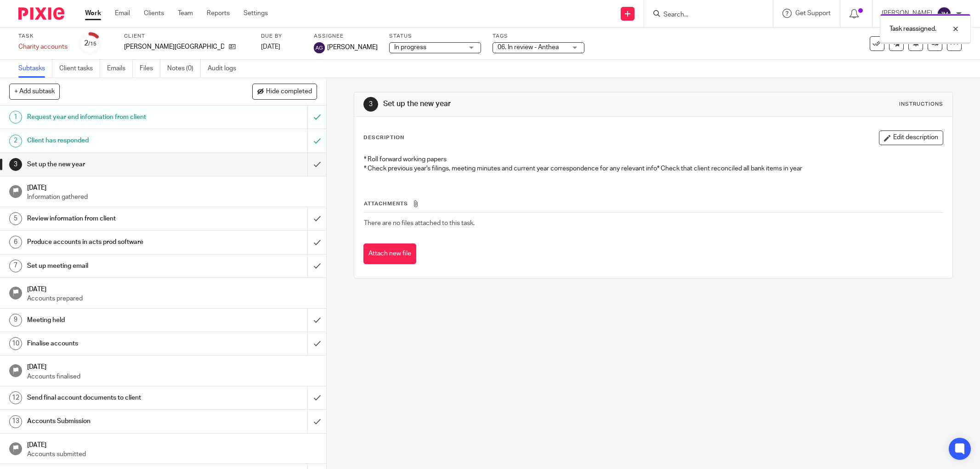  Describe the element at coordinates (172, 376) in the screenshot. I see `p: Accounts finalised` at that location.